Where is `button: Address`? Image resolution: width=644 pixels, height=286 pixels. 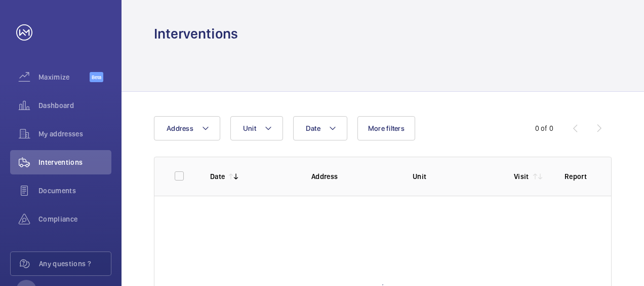
button: Address is located at coordinates (187, 128).